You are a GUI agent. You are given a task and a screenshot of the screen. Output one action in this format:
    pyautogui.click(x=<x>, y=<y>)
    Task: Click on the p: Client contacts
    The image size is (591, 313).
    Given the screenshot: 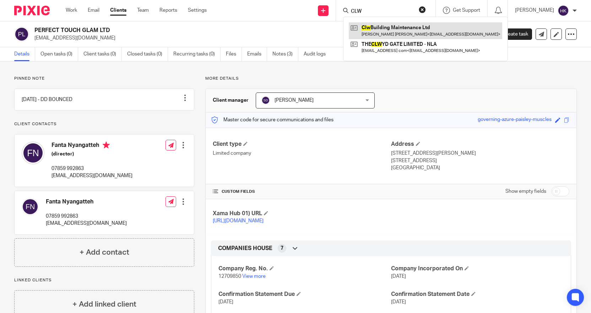 What is the action you would take?
    pyautogui.click(x=104, y=124)
    